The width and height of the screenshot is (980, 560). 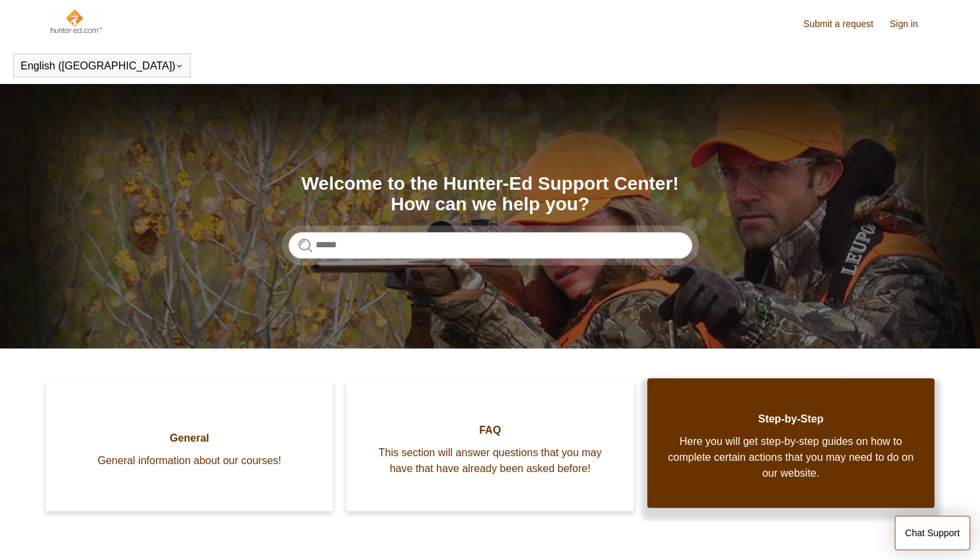 What do you see at coordinates (790, 458) in the screenshot?
I see `span: Here you will get step-by-step guides on how to complete certain actions that you may need to do ...` at bounding box center [790, 458].